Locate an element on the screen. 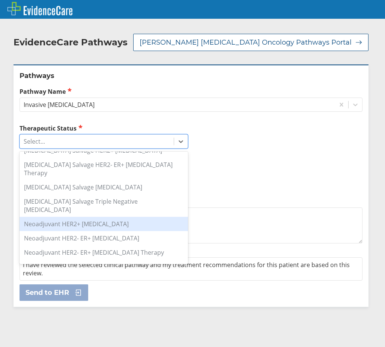 This screenshot has height=347, width=385. h2: EvidenceCare Pathways is located at coordinates (71, 42).